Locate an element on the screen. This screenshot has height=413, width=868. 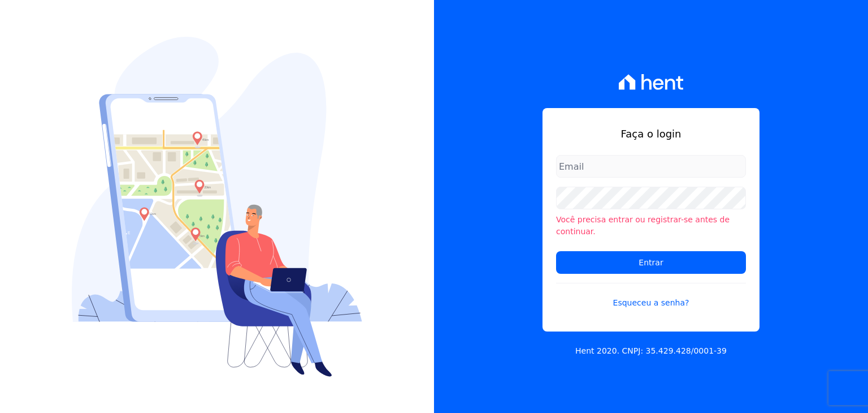
input: Email is located at coordinates (651, 166).